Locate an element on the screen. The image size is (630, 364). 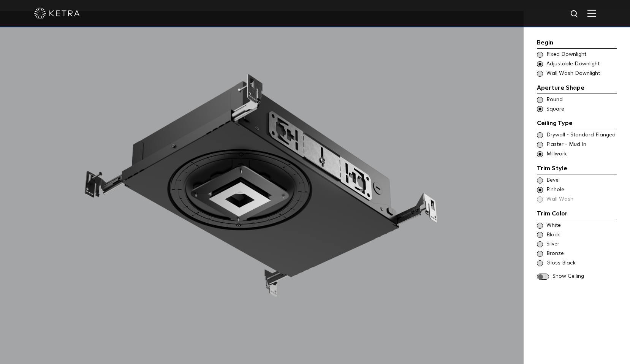
img: ketra-logo-2019-white is located at coordinates (57, 14).